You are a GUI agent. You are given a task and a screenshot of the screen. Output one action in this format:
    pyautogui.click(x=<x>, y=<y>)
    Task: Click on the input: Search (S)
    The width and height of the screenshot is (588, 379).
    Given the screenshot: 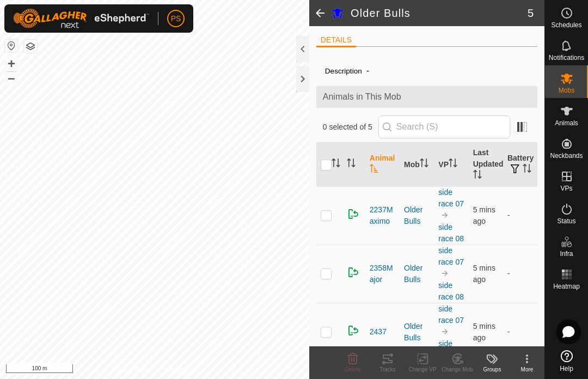 What is the action you would take?
    pyautogui.click(x=444, y=127)
    